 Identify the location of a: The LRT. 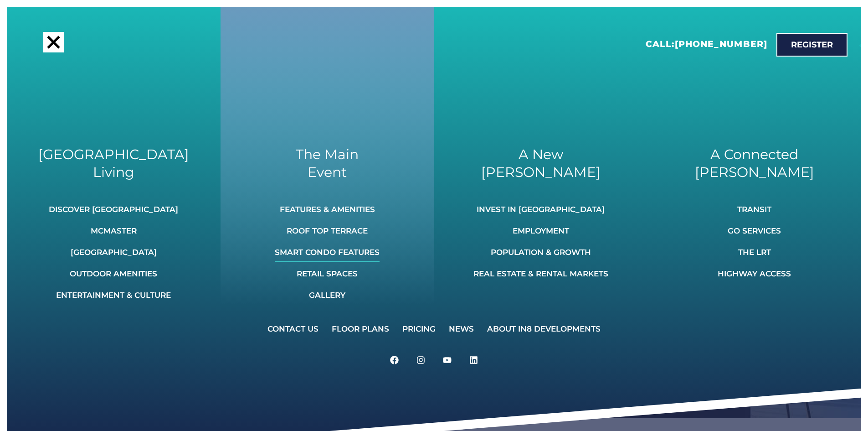
(754, 252).